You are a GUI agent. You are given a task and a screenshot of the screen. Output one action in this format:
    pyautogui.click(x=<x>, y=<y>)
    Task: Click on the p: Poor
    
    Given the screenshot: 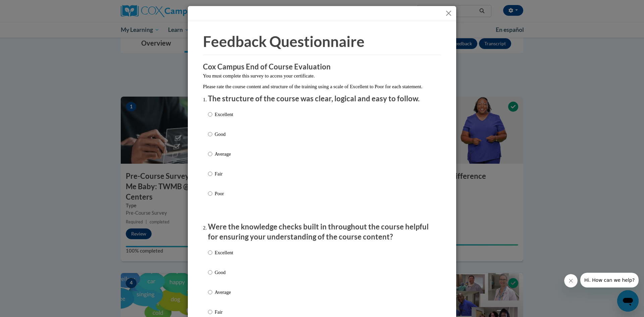 What is the action you would take?
    pyautogui.click(x=224, y=193)
    